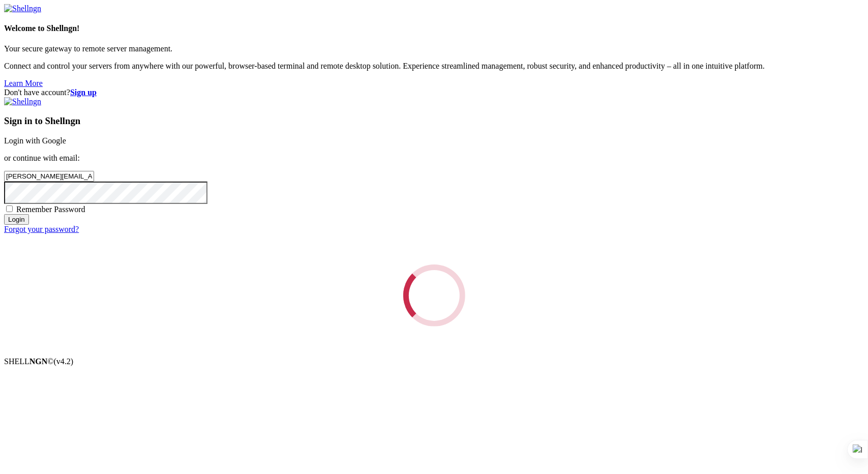  What do you see at coordinates (51, 209) in the screenshot?
I see `span: Remember Password` at bounding box center [51, 209].